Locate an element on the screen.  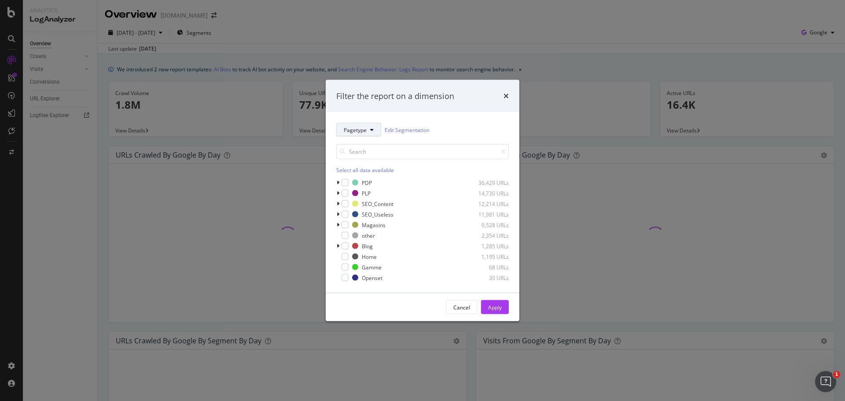
div: Cancel is located at coordinates (461, 307).